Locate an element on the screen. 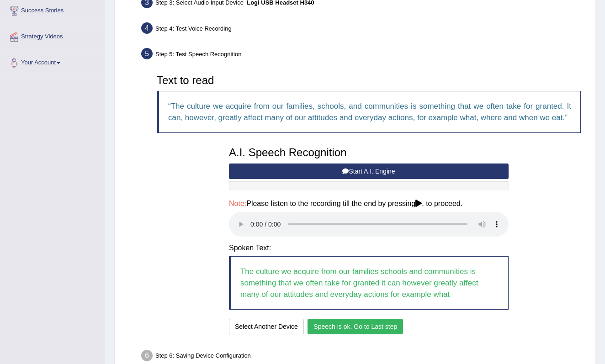 This screenshot has width=605, height=364. span: Note: is located at coordinates (238, 203).